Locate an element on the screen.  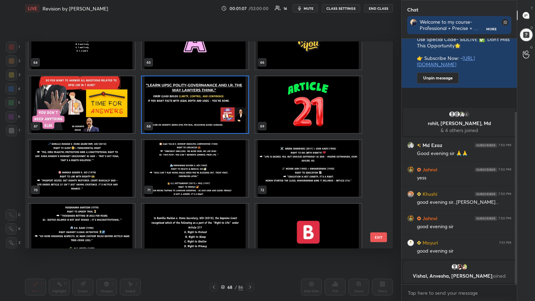
div: 14 is located at coordinates (286, 8).